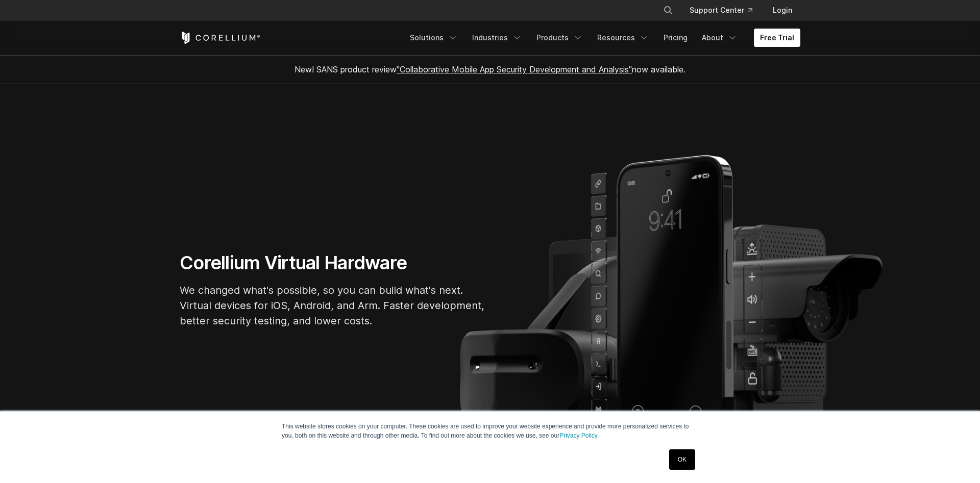  What do you see at coordinates (682, 459) in the screenshot?
I see `a: OK` at bounding box center [682, 459].